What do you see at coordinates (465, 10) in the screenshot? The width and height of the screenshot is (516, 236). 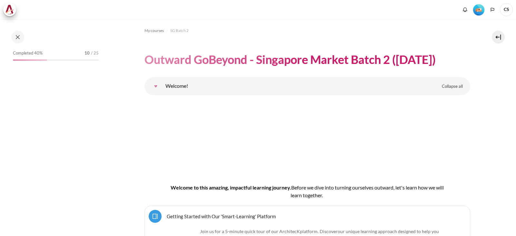 I see `div: Show notification window with no new notifications` at bounding box center [465, 10].